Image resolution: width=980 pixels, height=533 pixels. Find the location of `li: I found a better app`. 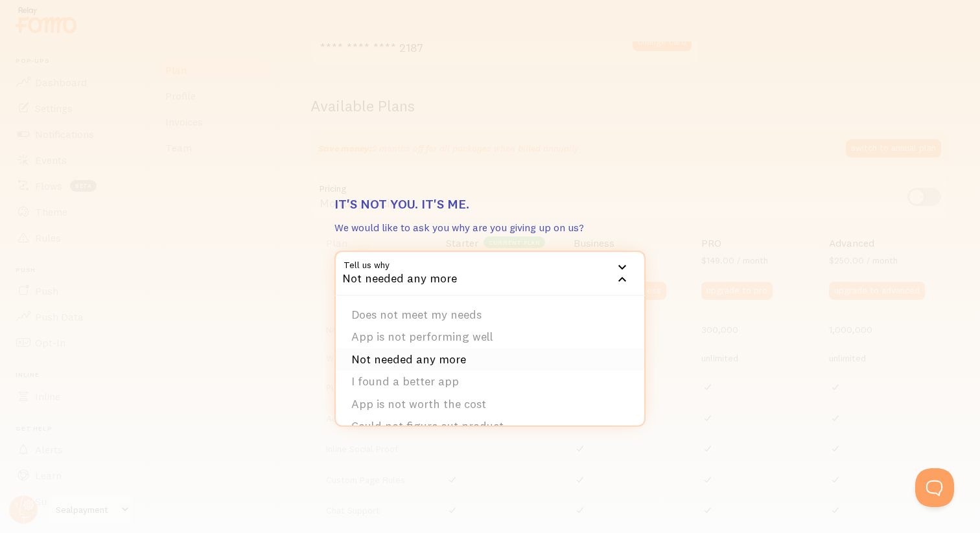

li: I found a better app is located at coordinates (490, 382).